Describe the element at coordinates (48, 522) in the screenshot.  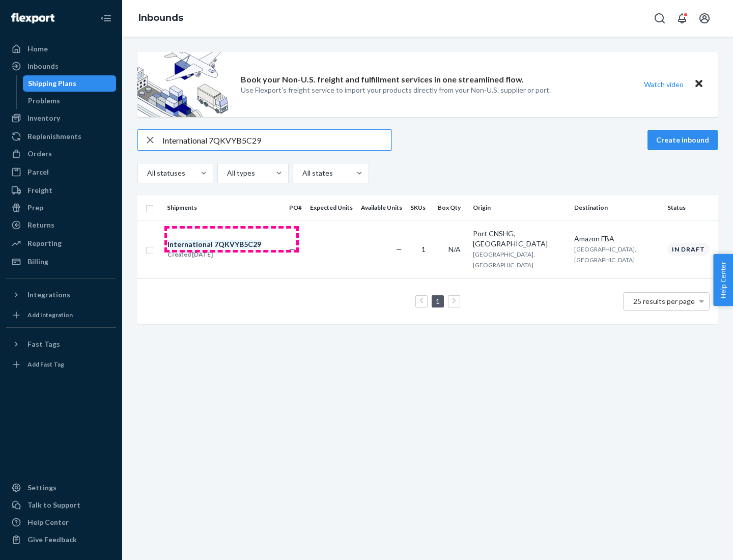
I see `div: Help Center` at that location.